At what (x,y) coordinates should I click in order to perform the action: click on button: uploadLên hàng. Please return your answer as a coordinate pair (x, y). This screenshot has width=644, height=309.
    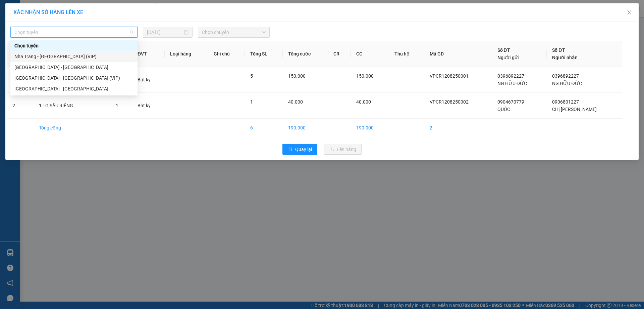
    Looking at the image, I should click on (343, 149).